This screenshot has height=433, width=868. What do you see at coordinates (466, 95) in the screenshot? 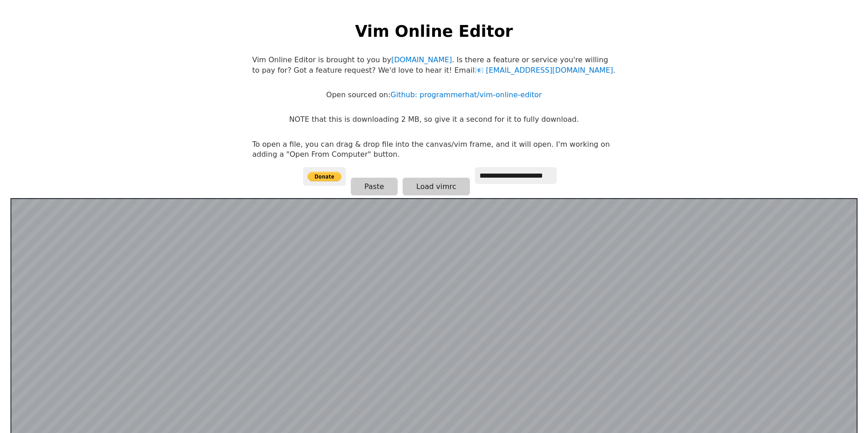
I see `a: Github: programmerhat/vim-online-editor` at bounding box center [466, 95].